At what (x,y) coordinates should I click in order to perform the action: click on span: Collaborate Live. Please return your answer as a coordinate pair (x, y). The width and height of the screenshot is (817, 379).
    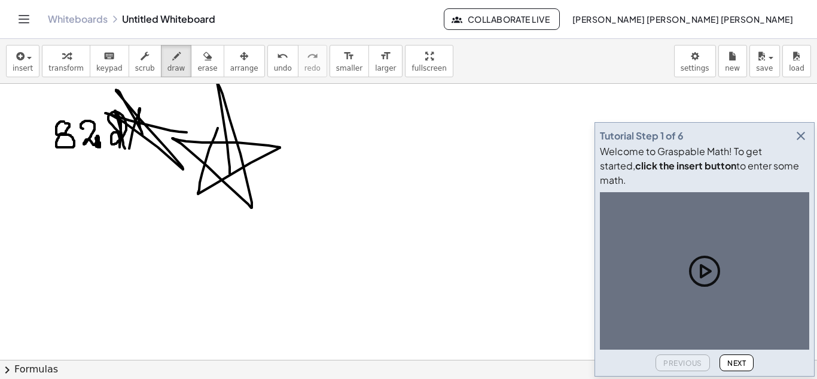
    Looking at the image, I should click on (502, 19).